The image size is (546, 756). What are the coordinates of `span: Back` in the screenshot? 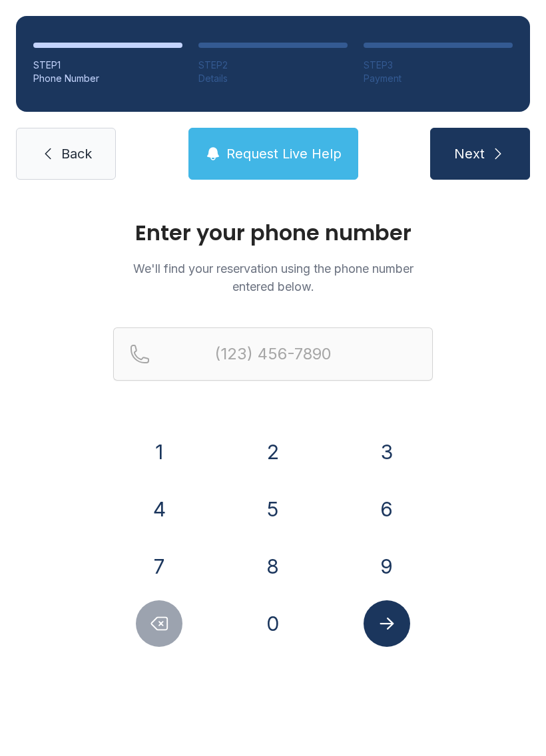 It's located at (77, 154).